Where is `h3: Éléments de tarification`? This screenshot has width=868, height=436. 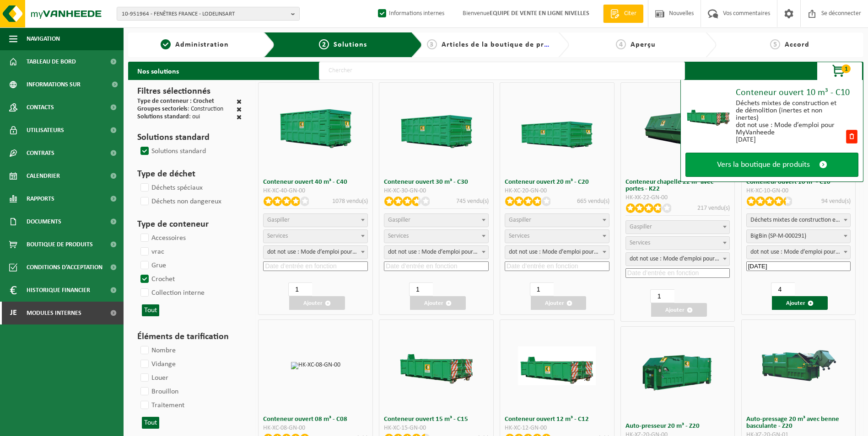
h3: Éléments de tarification is located at coordinates (189, 337).